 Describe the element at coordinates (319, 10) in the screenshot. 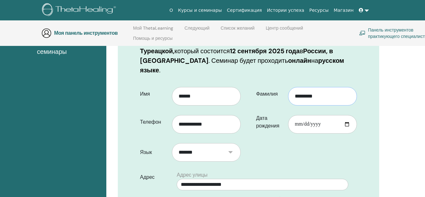

I see `a: Ресурсы` at that location.